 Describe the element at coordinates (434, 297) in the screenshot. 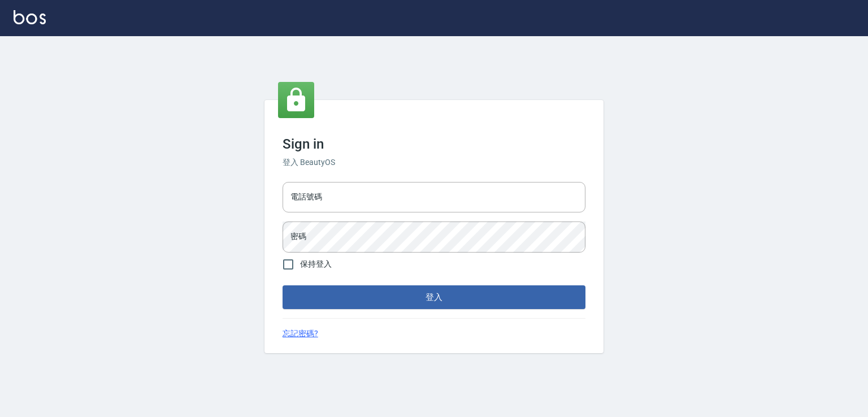

I see `button: 登入` at that location.